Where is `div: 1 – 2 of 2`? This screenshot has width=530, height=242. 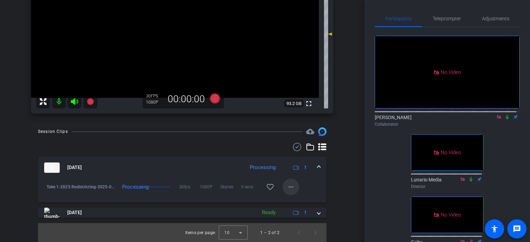
div: 1 – 2 of 2 is located at coordinates (270, 233).